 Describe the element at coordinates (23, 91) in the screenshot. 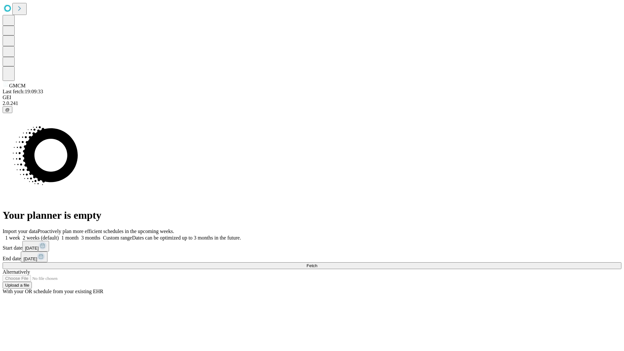

I see `span: Last fetch: 19:09:33` at that location.